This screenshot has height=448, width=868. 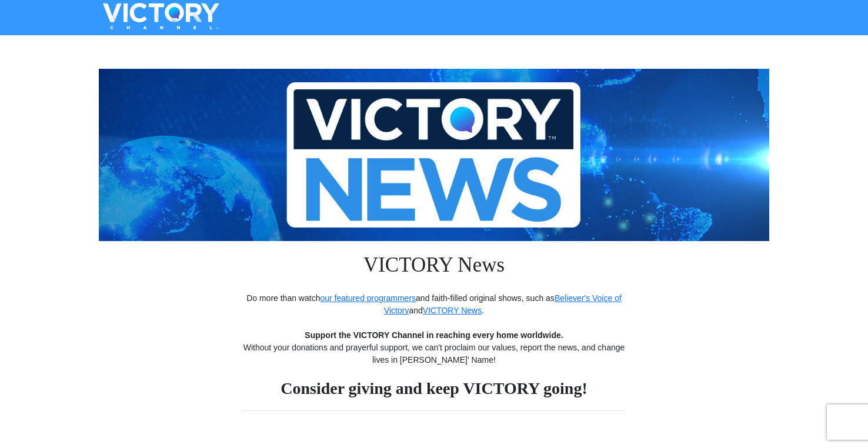 I want to click on strong: Support the VICTORY Channel in reaching every home worldwide., so click(x=434, y=335).